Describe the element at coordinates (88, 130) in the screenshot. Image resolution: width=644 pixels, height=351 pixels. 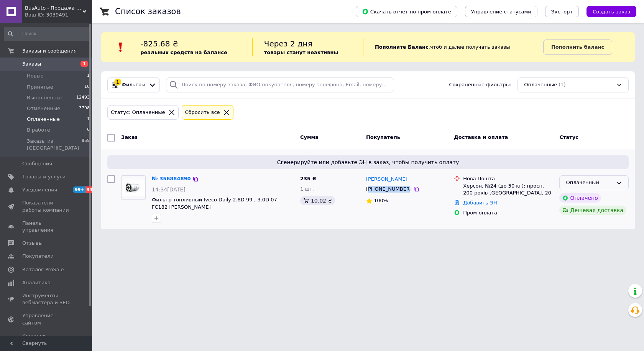
I see `span: 6` at that location.